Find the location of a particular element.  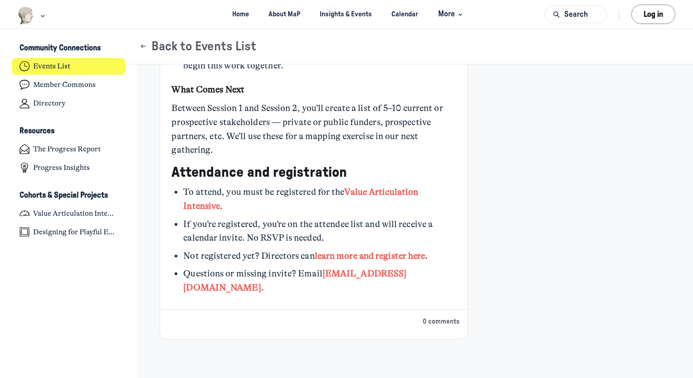

header: Page Header is located at coordinates (410, 47).